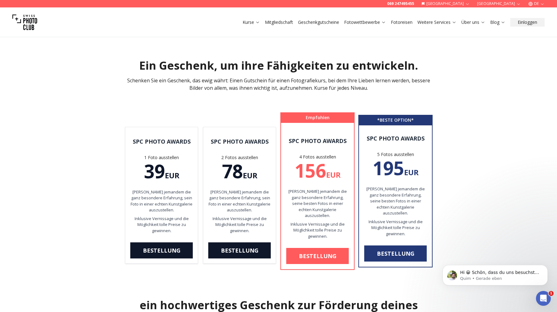  What do you see at coordinates (437, 22) in the screenshot?
I see `button: Weitere Services` at bounding box center [437, 22].